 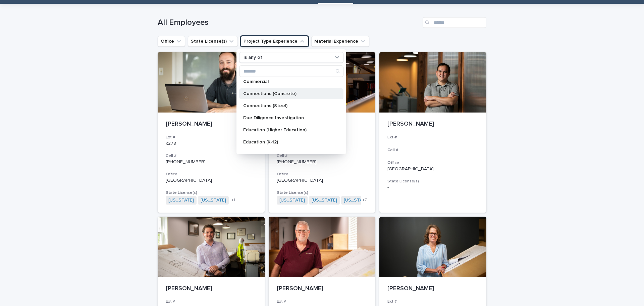 I want to click on p: Due Diligence Investigation, so click(x=287, y=118).